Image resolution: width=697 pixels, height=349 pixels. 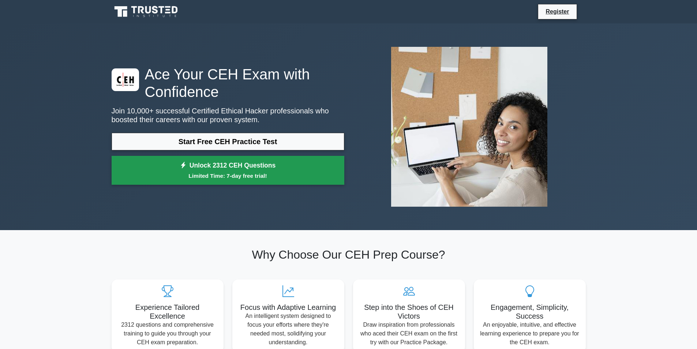 What do you see at coordinates (168, 312) in the screenshot?
I see `h5: Experience Tailored Excellence` at bounding box center [168, 312].